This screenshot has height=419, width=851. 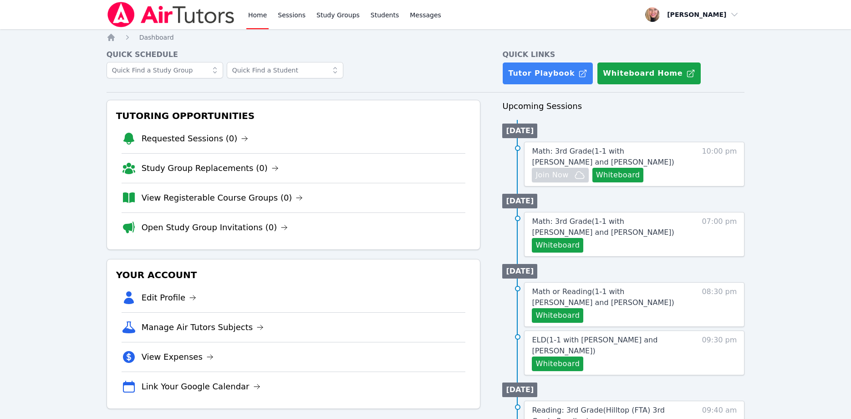 I want to click on a: Manage Air Tutors Subjects, so click(x=203, y=327).